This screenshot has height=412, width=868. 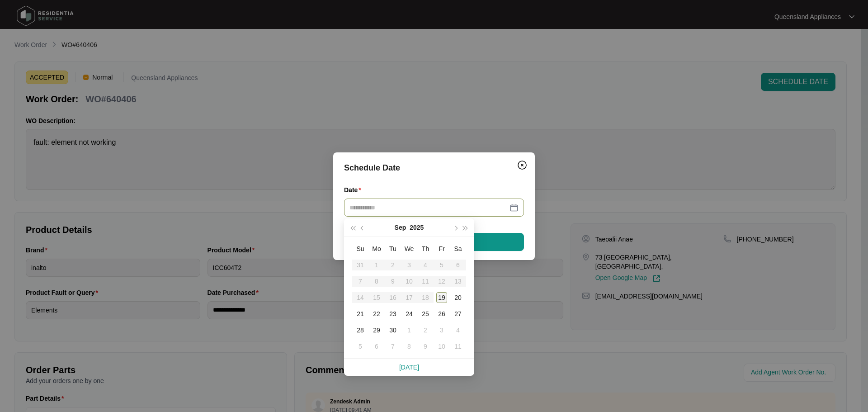 I want to click on div: 5, so click(x=360, y=347).